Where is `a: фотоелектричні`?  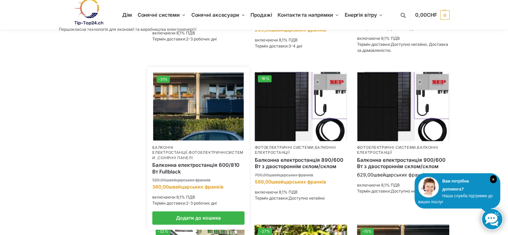
a: фотоелектричні is located at coordinates (207, 152).